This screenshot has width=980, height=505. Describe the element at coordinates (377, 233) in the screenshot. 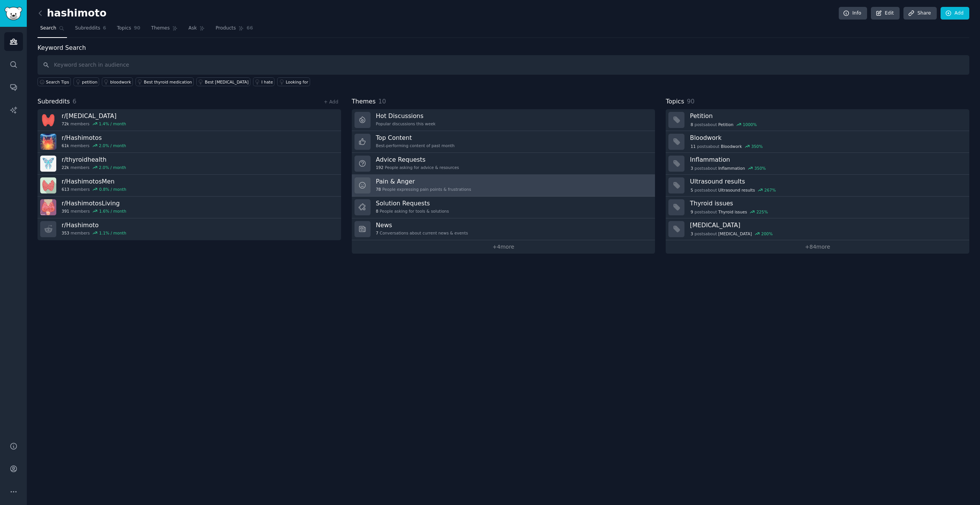

I see `span: 7` at that location.